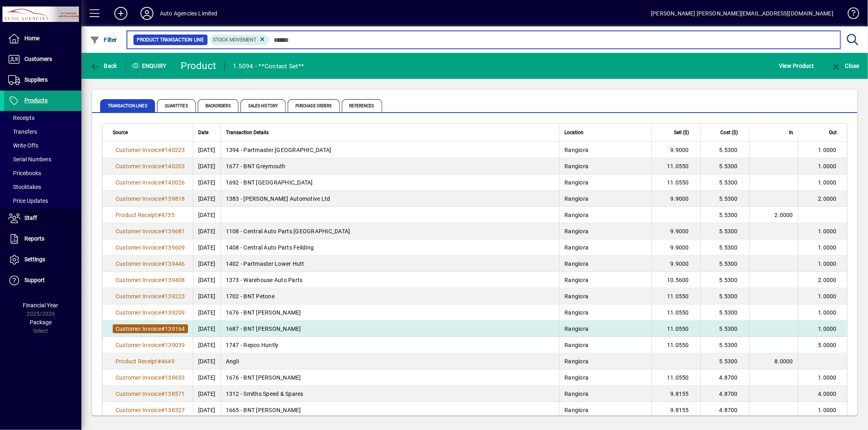  Describe the element at coordinates (828, 150) in the screenshot. I see `span: 1.0000` at that location.